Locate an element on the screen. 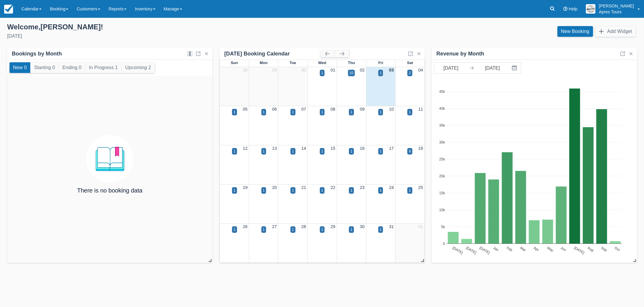 This screenshot has height=307, width=644. div: 2 is located at coordinates (410, 73).